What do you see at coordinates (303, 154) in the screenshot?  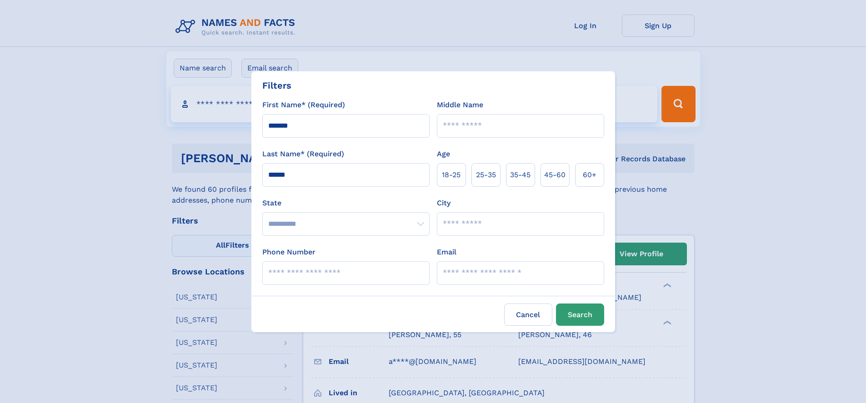 I see `label: Last Name* (Required)` at bounding box center [303, 154].